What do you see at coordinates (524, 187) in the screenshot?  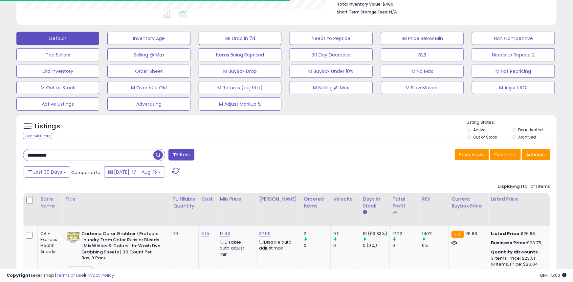 I see `div: Displaying 1 to 1 of 1 items` at bounding box center [524, 187].